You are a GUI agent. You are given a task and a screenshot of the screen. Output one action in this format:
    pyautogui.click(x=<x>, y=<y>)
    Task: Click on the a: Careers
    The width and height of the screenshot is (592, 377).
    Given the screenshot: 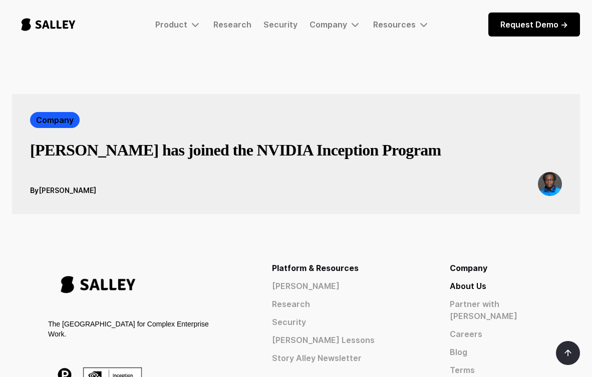 What is the action you would take?
    pyautogui.click(x=497, y=334)
    